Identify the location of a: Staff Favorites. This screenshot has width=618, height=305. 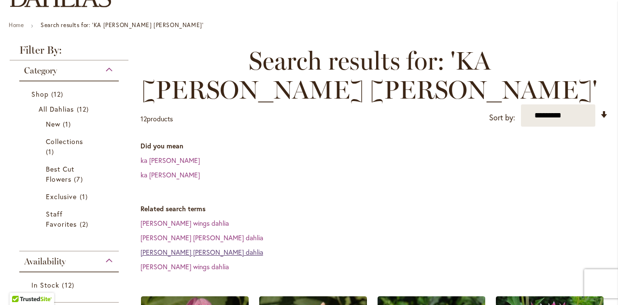
(70, 219).